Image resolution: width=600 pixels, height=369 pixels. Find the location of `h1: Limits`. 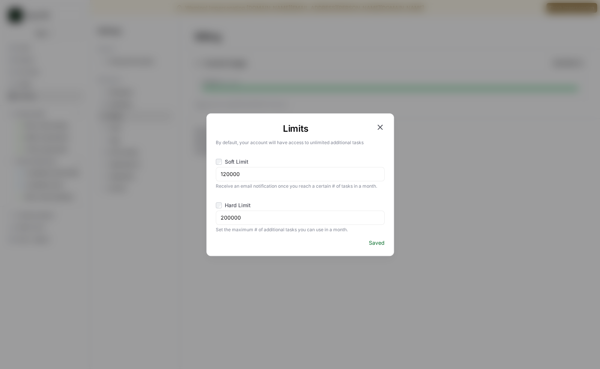

h1: Limits is located at coordinates (296, 129).